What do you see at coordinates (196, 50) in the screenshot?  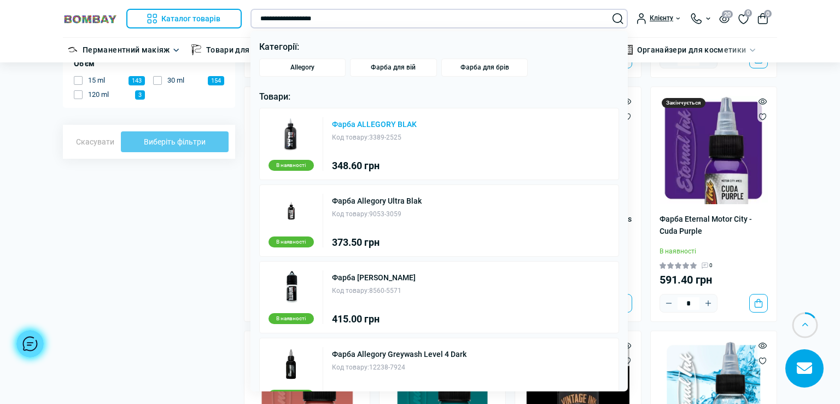 I see `img: Товари для тату` at bounding box center [196, 50].